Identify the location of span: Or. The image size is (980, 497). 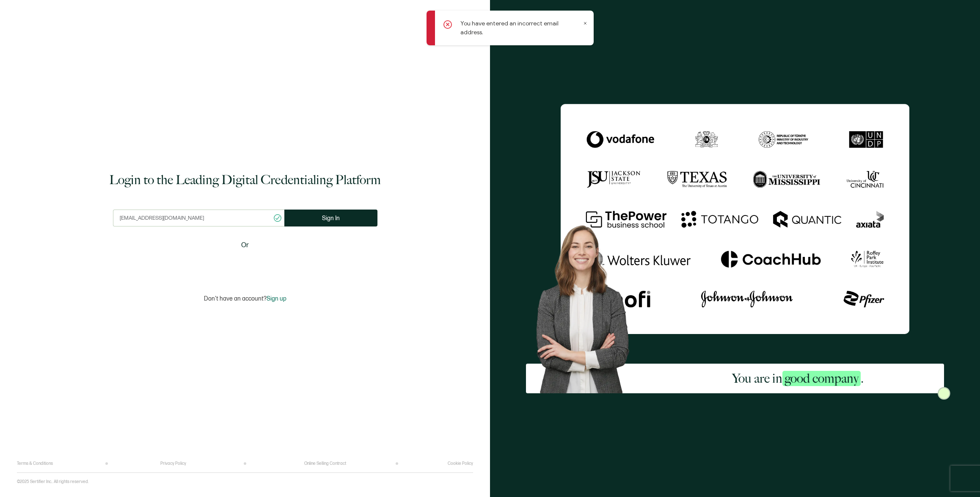
(245, 245).